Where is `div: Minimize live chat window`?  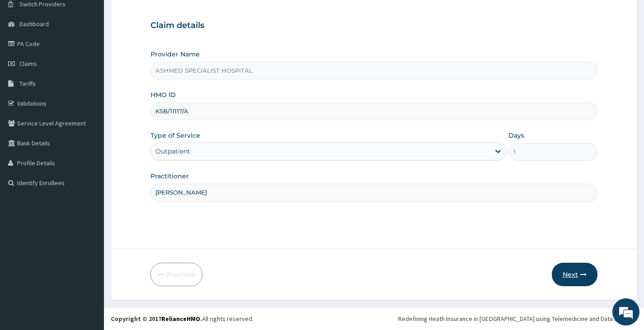
div: Minimize live chat window is located at coordinates (159, 15).